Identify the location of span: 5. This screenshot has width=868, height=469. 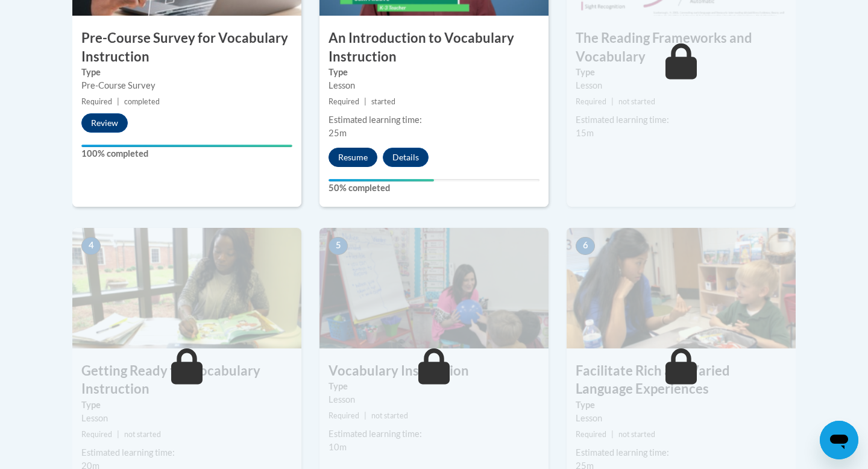
(338, 246).